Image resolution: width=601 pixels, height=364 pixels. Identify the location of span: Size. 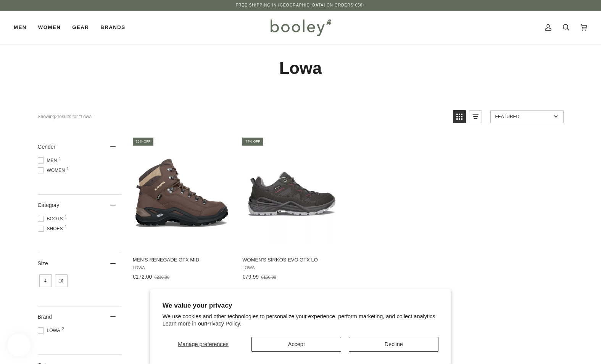
(43, 264).